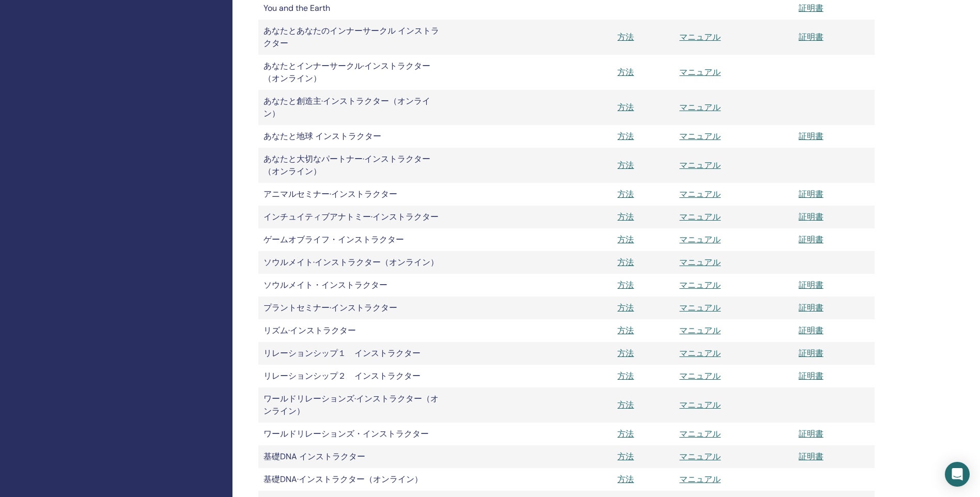  What do you see at coordinates (351, 480) in the screenshot?
I see `td: 基礎DNA·インストラクター（オンライン）` at bounding box center [351, 480].